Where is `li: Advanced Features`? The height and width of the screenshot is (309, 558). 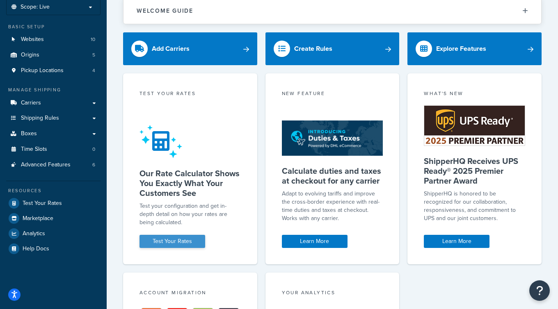
li: Advanced Features is located at coordinates (53, 165).